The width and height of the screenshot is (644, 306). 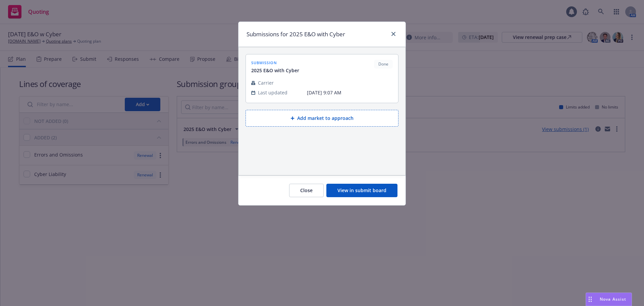 I want to click on span: Nova Assist, so click(x=613, y=299).